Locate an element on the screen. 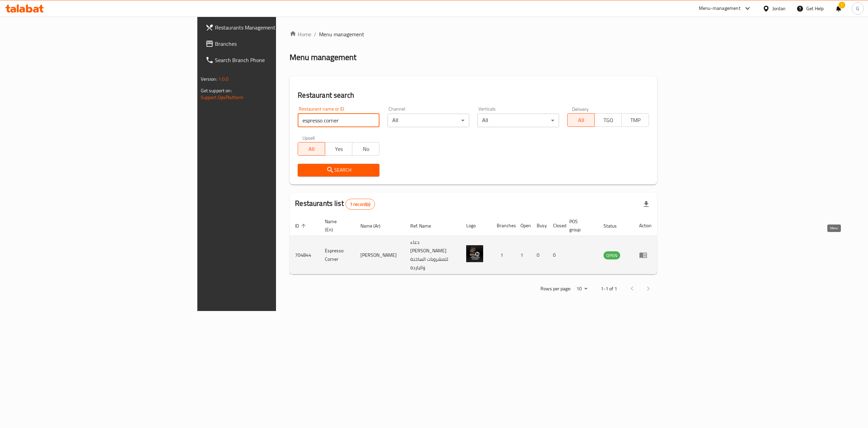 The image size is (868, 428). span: Status is located at coordinates (614, 226).